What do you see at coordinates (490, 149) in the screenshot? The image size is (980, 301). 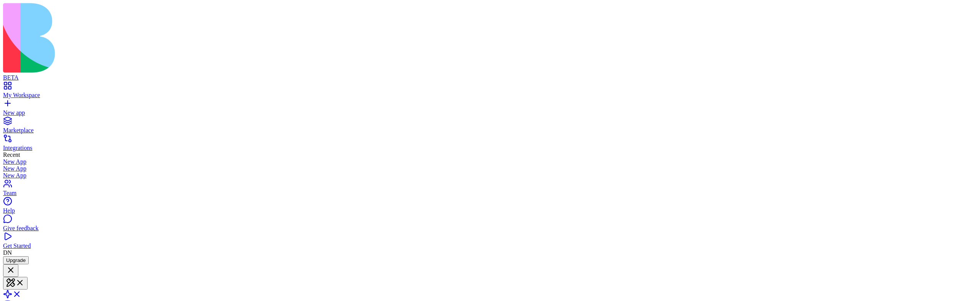 I see `div: Integrations` at bounding box center [490, 149].